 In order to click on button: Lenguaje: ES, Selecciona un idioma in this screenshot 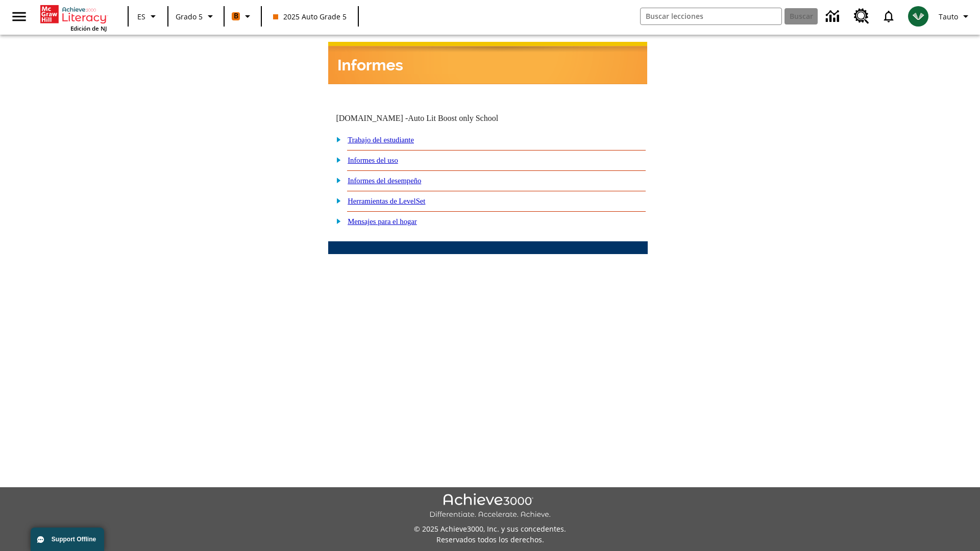, I will do `click(148, 16)`.